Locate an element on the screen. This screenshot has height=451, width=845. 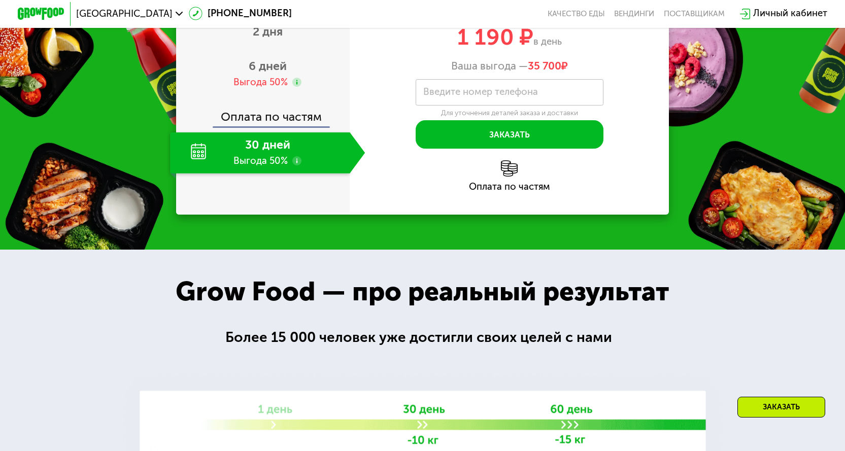
span: в день is located at coordinates (547, 42).